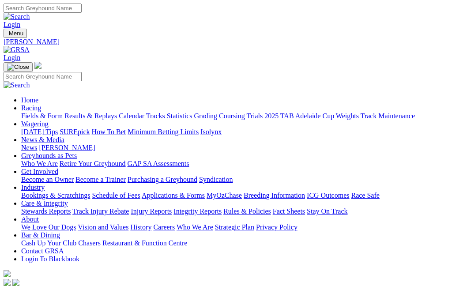 This screenshot has width=452, height=286. I want to click on a: Race Safe, so click(365, 195).